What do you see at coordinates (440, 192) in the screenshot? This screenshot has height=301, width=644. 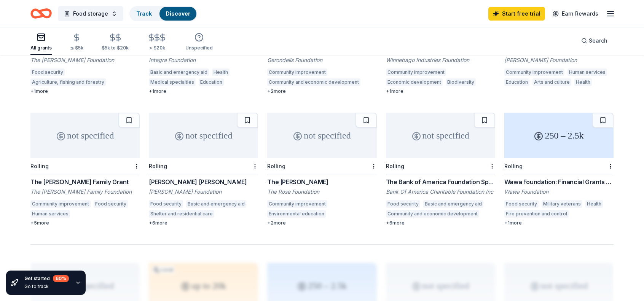 I see `div: Bank Of America Charitable Foundation Inc` at bounding box center [440, 192].